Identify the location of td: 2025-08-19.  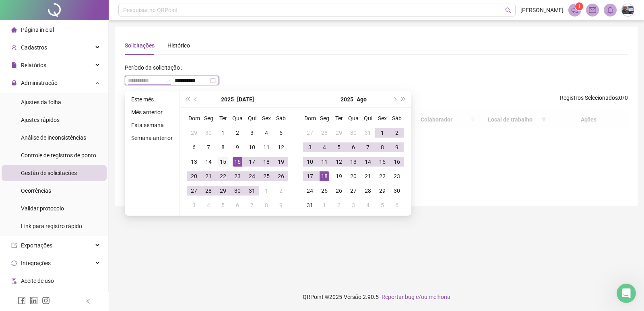
(339, 176).